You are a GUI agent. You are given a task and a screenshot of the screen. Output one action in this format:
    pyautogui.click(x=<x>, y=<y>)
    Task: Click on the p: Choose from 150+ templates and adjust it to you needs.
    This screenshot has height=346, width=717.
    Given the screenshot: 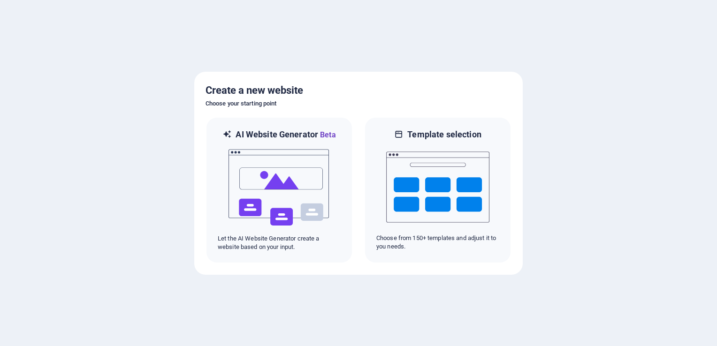 What is the action you would take?
    pyautogui.click(x=438, y=243)
    